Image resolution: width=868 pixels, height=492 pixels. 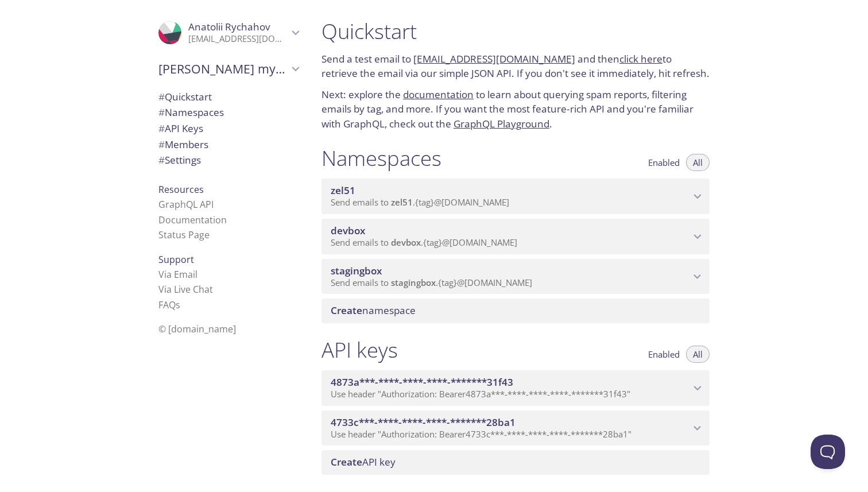 What do you see at coordinates (516, 109) in the screenshot?
I see `p: Next: explore the to learn about querying spam reports, filtering emails by tag, and more. If you...` at bounding box center [516, 109].